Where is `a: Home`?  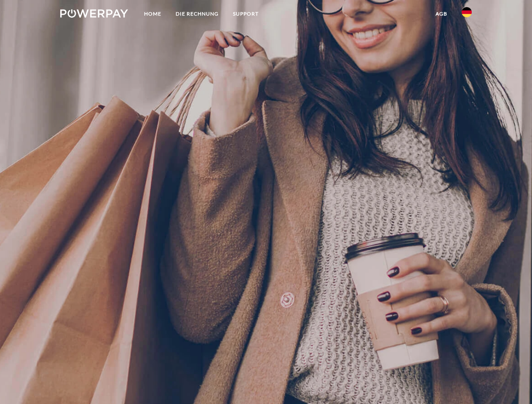
a: Home is located at coordinates (152, 14).